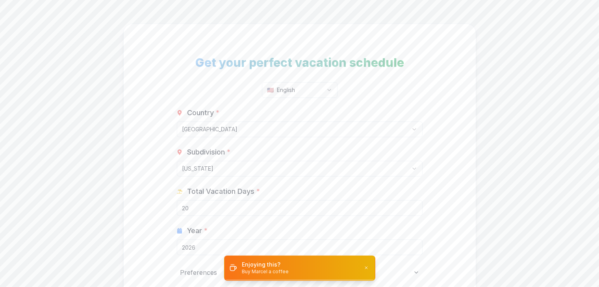 This screenshot has height=287, width=599. I want to click on span: Country, so click(203, 113).